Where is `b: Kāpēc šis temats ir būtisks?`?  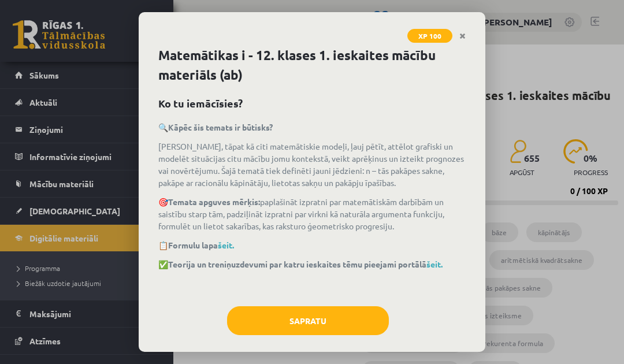 b: Kāpēc šis temats ir būtisks? is located at coordinates (220, 127).